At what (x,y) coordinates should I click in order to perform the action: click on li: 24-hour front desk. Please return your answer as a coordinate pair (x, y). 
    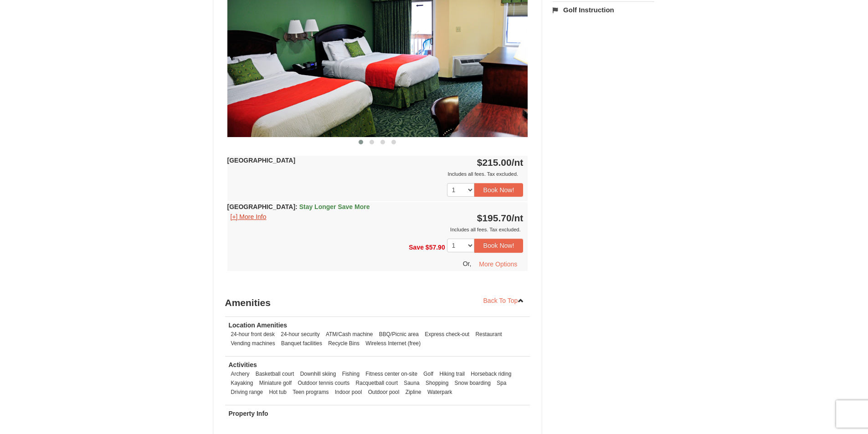
    Looking at the image, I should click on (253, 334).